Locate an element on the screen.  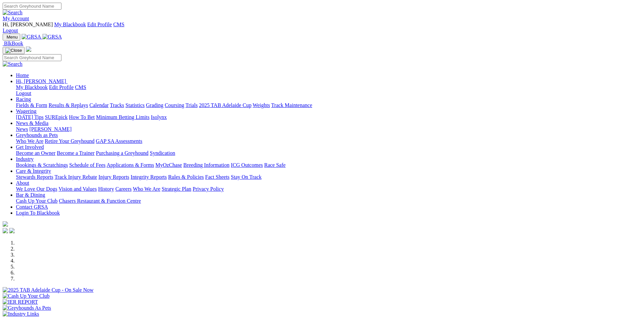
a: Coursing is located at coordinates (174, 105).